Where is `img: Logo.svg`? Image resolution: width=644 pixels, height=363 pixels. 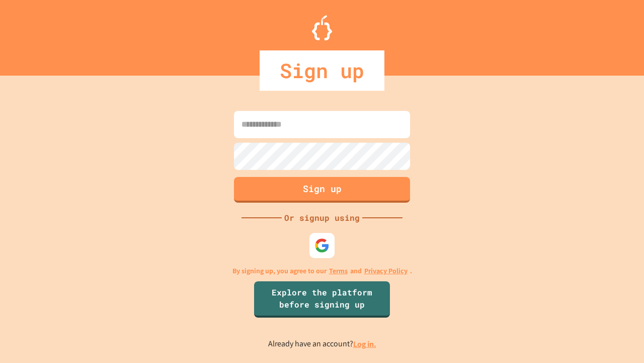
img: Logo.svg is located at coordinates (322, 28).